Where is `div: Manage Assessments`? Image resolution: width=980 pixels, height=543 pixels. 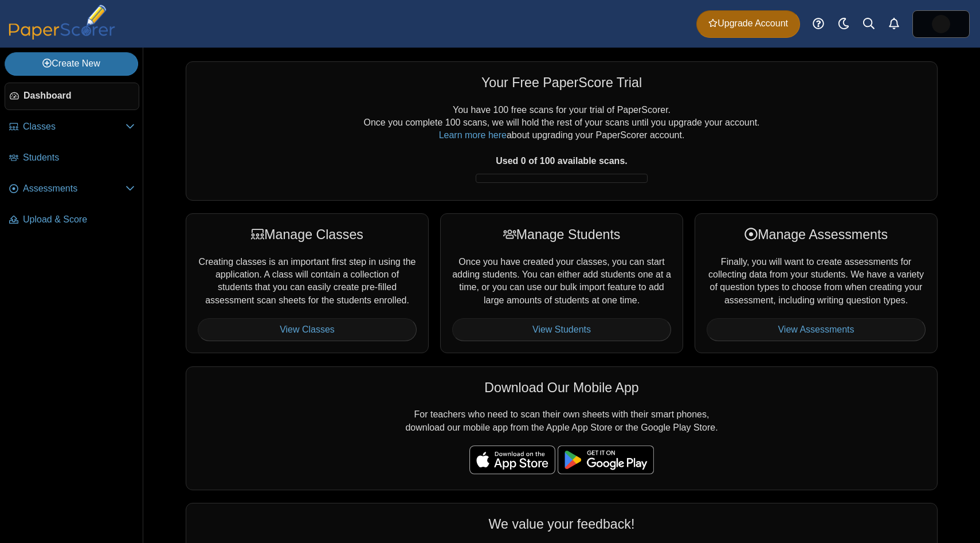 div: Manage Assessments is located at coordinates (816, 234).